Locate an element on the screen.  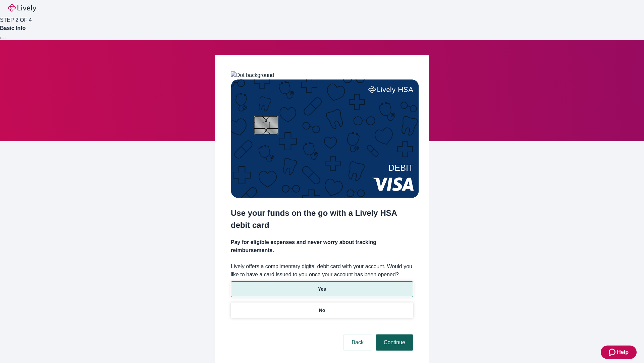
button: Yes is located at coordinates (322, 289).